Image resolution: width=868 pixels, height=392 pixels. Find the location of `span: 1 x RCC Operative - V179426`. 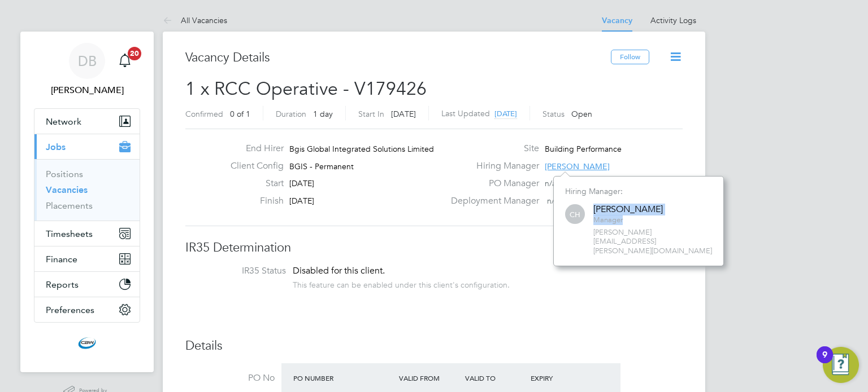

span: 1 x RCC Operative - V179426 is located at coordinates (306, 89).